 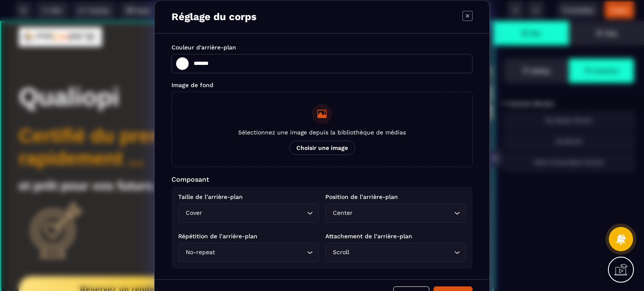 I want to click on p: Taille de l’arrière-plan, so click(x=248, y=197).